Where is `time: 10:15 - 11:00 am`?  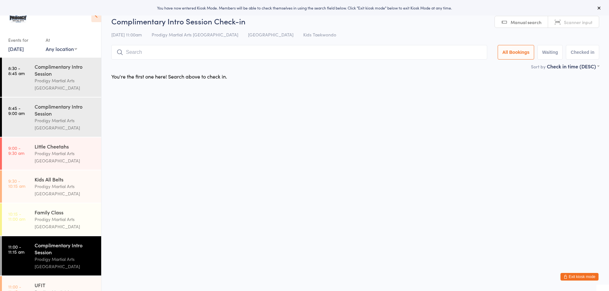 time: 10:15 - 11:00 am is located at coordinates (17, 217).